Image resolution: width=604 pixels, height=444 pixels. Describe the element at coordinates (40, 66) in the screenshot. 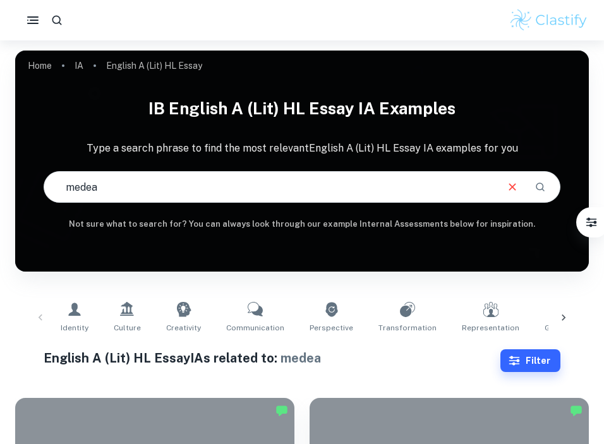

I see `a: Home` at that location.